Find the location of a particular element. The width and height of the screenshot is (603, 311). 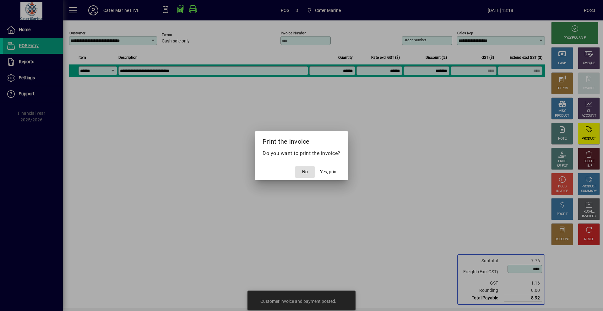

span: Yes, print is located at coordinates (329, 172).